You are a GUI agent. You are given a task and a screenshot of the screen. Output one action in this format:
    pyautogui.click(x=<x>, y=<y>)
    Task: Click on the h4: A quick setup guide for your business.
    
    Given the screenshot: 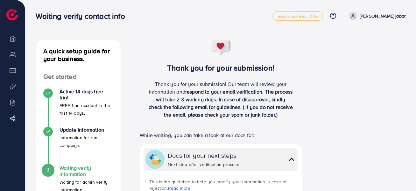 What is the action you would take?
    pyautogui.click(x=78, y=55)
    